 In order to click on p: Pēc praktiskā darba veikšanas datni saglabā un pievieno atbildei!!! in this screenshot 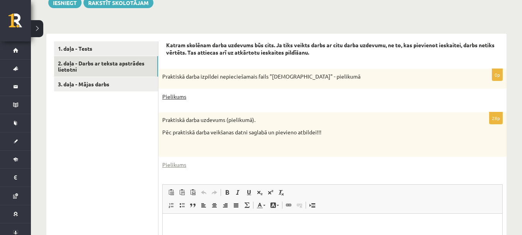, I will do `click(313, 132)`.